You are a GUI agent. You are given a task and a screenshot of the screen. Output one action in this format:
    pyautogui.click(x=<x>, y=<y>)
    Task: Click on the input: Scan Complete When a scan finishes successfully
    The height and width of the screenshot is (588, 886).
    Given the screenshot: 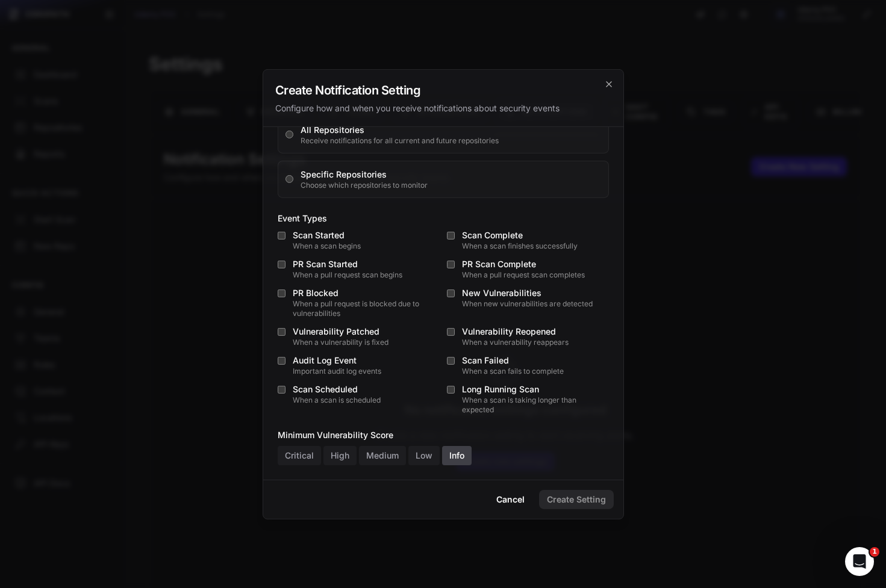 What is the action you would take?
    pyautogui.click(x=450, y=235)
    